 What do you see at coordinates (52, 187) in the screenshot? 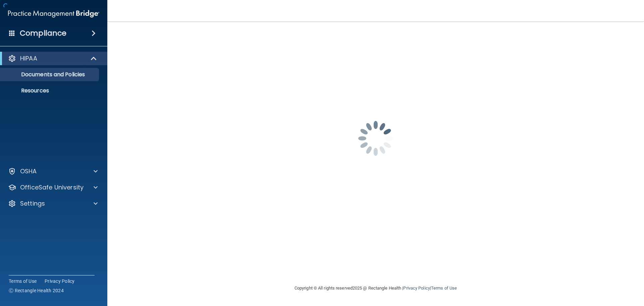
I see `p: OfficeSafe University` at bounding box center [52, 187].